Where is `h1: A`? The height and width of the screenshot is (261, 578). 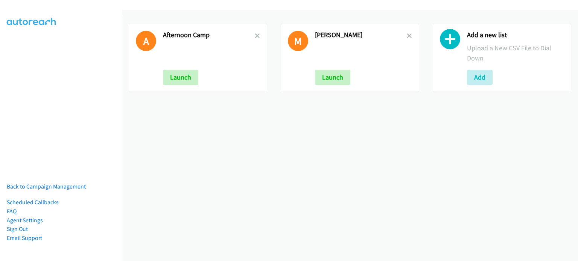 h1: A is located at coordinates (146, 41).